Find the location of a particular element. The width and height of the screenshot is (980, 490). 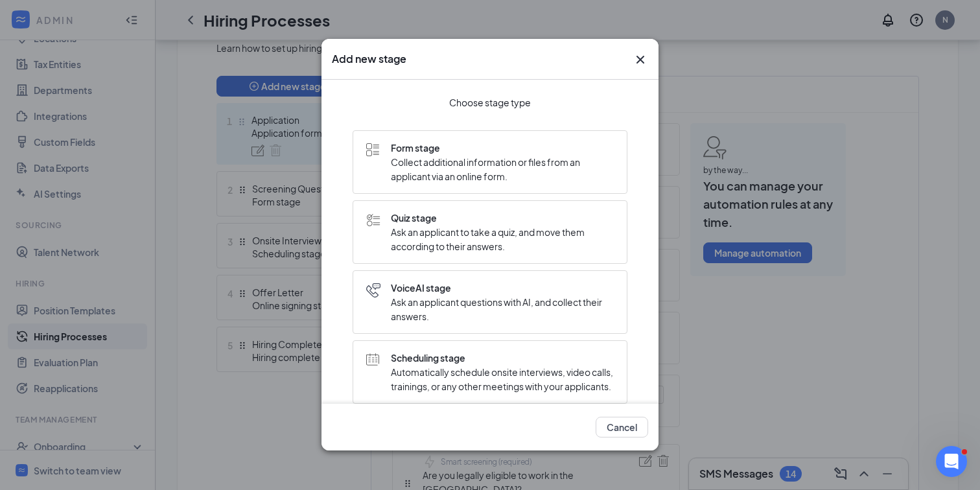

span: Choose stage type is located at coordinates (490, 103).